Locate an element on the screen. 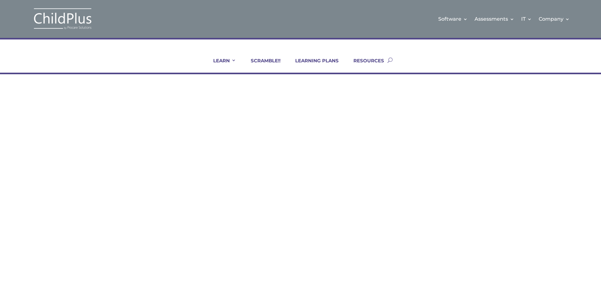  a: Software is located at coordinates (453, 19).